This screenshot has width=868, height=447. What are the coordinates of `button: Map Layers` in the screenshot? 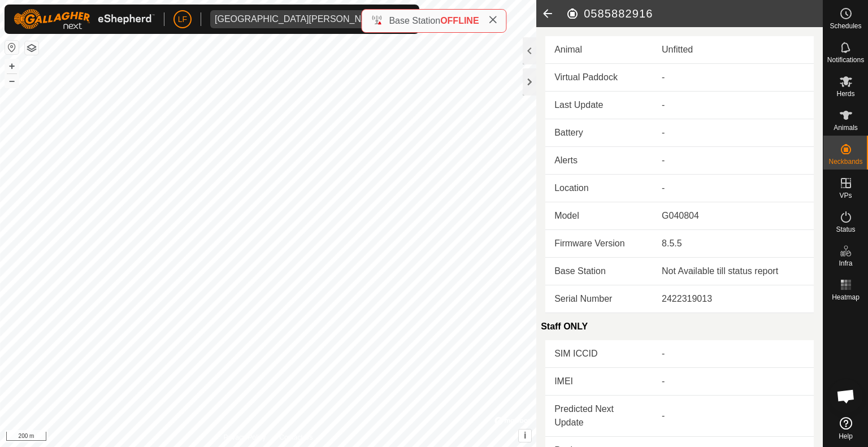 It's located at (32, 48).